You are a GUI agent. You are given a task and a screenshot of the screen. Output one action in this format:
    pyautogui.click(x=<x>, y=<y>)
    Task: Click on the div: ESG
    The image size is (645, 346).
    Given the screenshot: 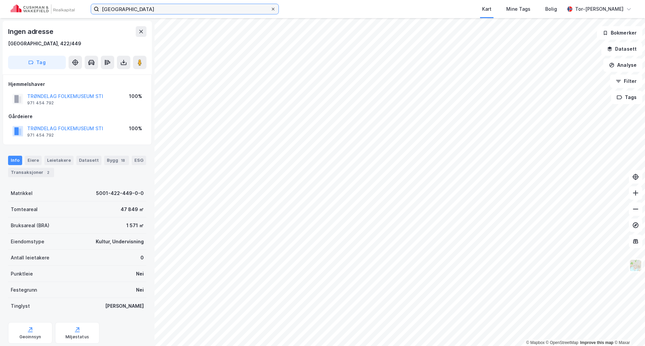 What is the action you would take?
    pyautogui.click(x=139, y=161)
    